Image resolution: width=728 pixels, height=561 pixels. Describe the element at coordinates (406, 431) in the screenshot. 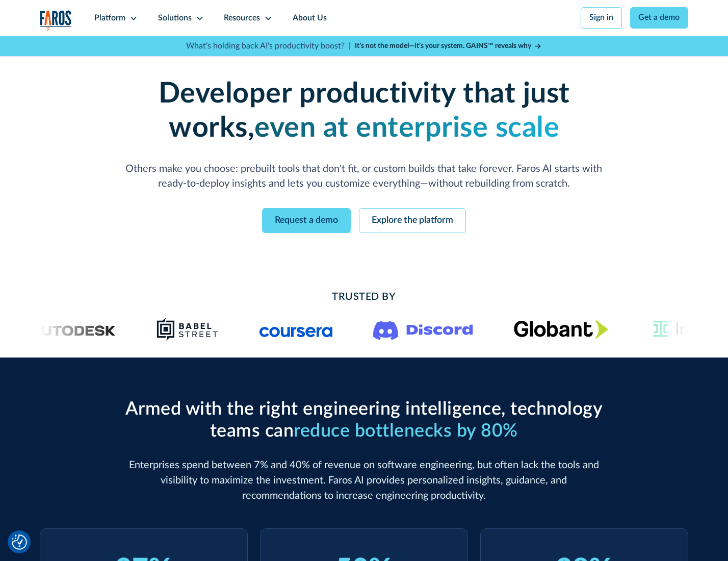

I see `span: reduce bottlenecks by 80%` at that location.